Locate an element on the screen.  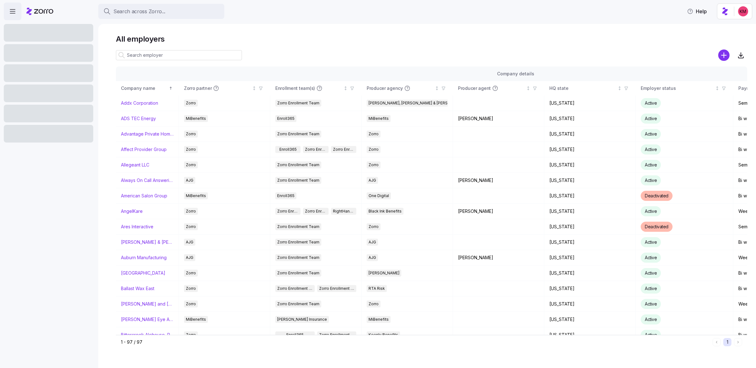
span: Producer agent is located at coordinates (474, 88).